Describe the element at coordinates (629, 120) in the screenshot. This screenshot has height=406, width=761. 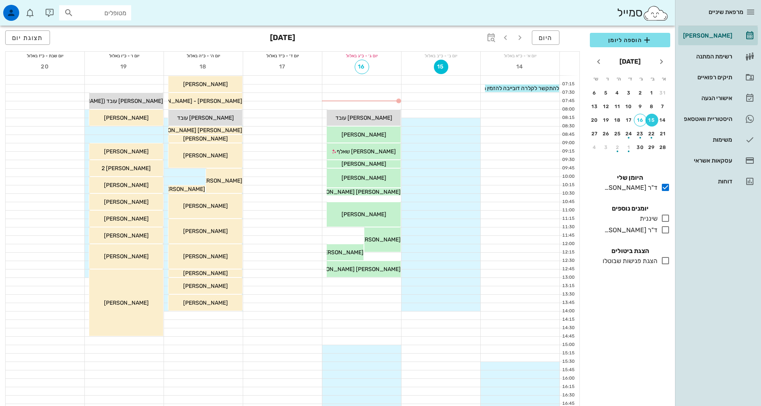
I see `div: 17` at that location.